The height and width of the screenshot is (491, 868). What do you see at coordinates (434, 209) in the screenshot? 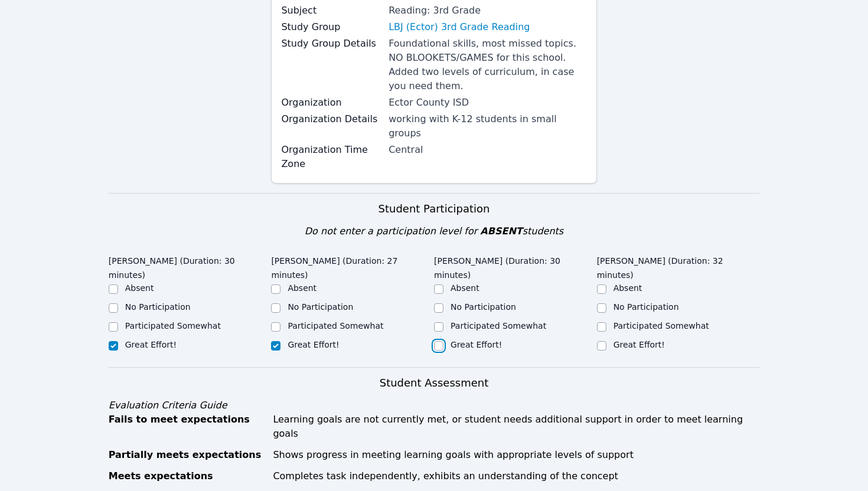
I see `h3: Student Participation` at bounding box center [434, 209].